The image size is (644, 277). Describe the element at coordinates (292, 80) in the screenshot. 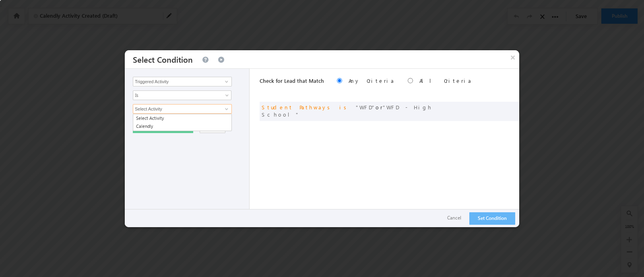

I see `span: Check for Lead that Match` at that location.